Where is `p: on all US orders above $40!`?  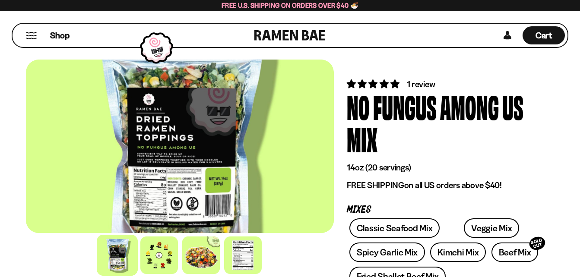 p: on all US orders above $40! is located at coordinates (444, 185).